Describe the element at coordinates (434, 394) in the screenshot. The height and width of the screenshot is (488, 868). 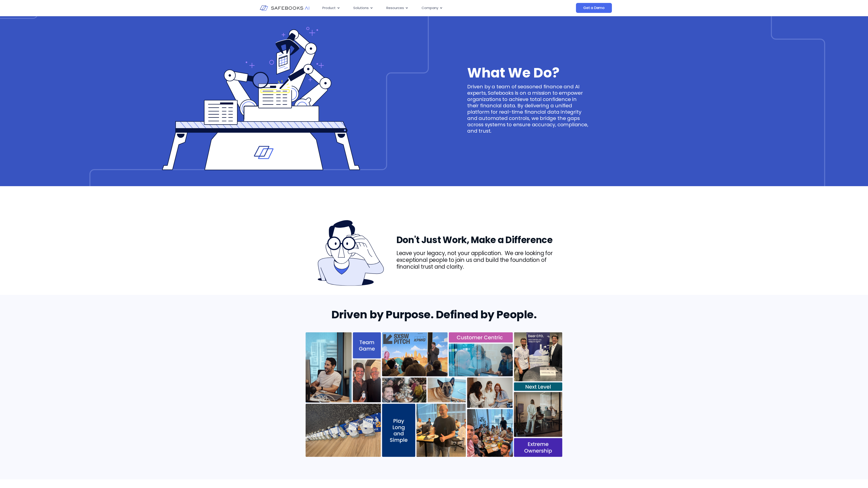
I see `img: Safebooks Open Positions 2` at that location.